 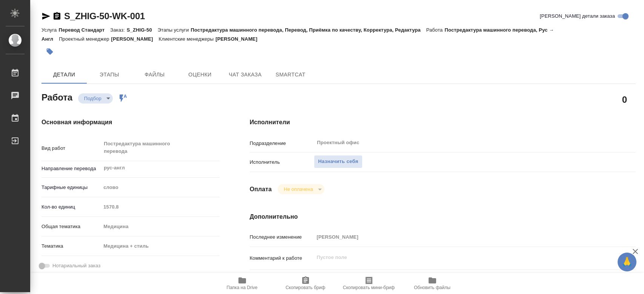 What do you see at coordinates (432, 288) in the screenshot?
I see `span: Обновить файлы` at bounding box center [432, 288].